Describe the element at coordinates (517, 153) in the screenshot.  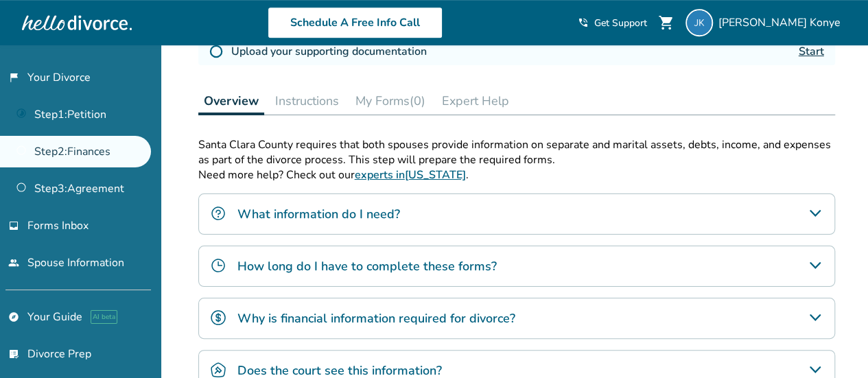
I see `p: Santa Clara County requires that both spouses provide information on separate and marital assets,...` at that location.